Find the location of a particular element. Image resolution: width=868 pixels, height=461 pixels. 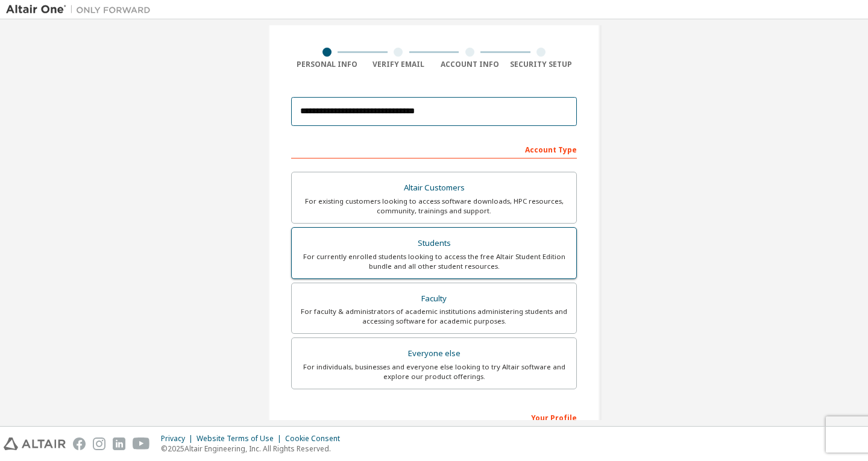

img: instagram.svg is located at coordinates (99, 444).